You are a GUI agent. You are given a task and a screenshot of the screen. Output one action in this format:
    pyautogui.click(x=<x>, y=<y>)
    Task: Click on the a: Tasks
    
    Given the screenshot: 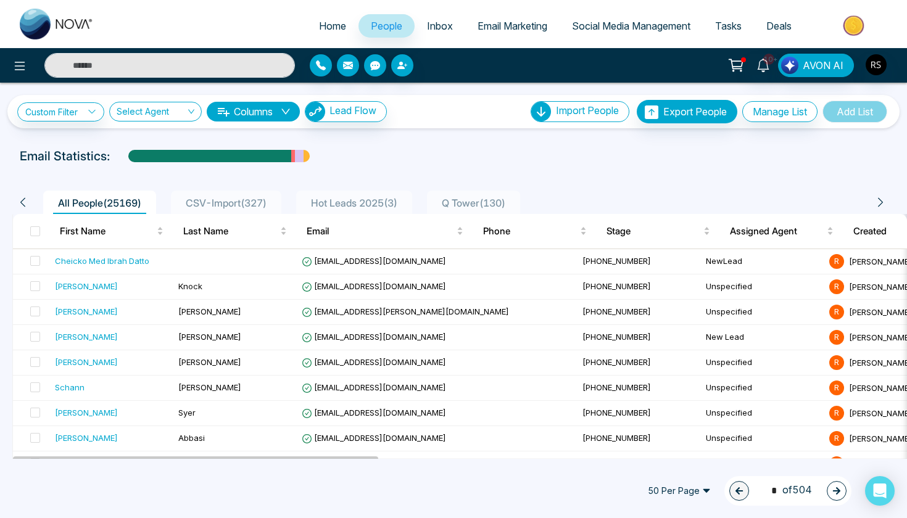 What is the action you would take?
    pyautogui.click(x=728, y=26)
    